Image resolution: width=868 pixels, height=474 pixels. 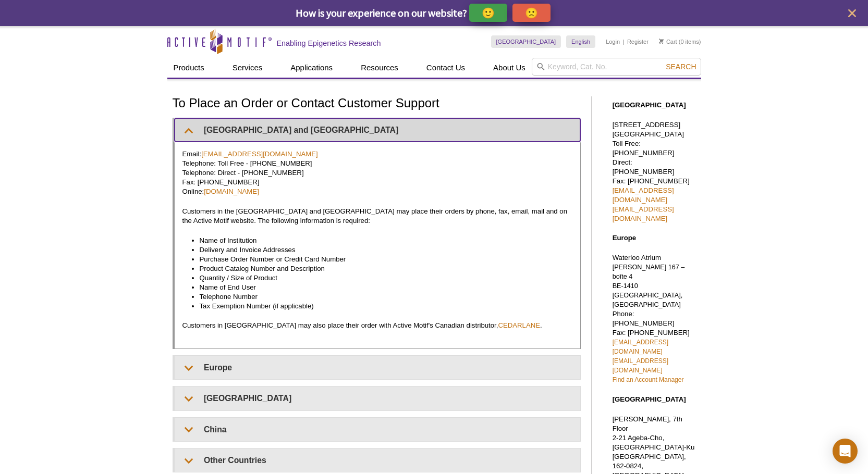 I want to click on a: Register, so click(x=638, y=41).